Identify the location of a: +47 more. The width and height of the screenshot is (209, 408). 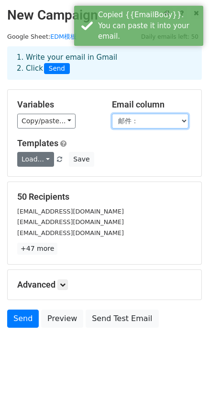
(37, 248).